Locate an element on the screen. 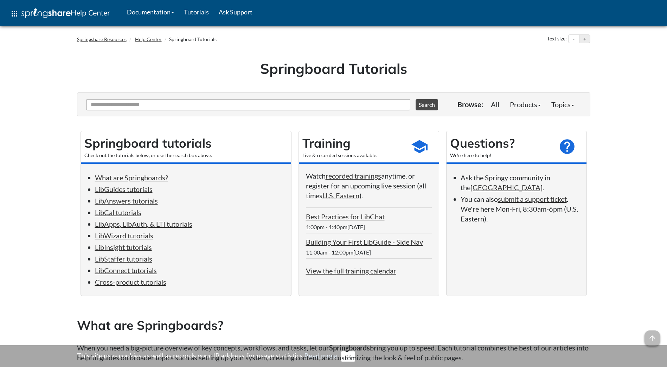  h2: Questions? is located at coordinates (501, 143).